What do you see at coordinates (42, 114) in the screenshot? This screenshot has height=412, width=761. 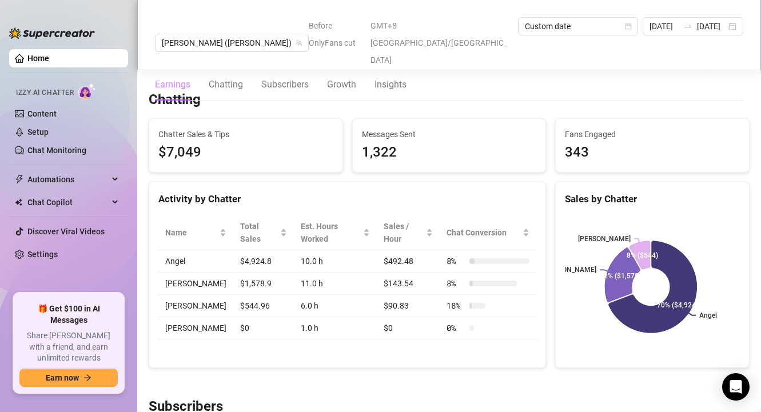 I see `a: Content` at bounding box center [42, 114].